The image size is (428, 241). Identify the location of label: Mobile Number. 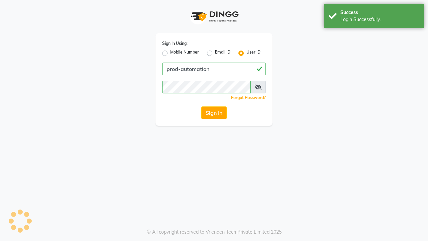
(185, 53).